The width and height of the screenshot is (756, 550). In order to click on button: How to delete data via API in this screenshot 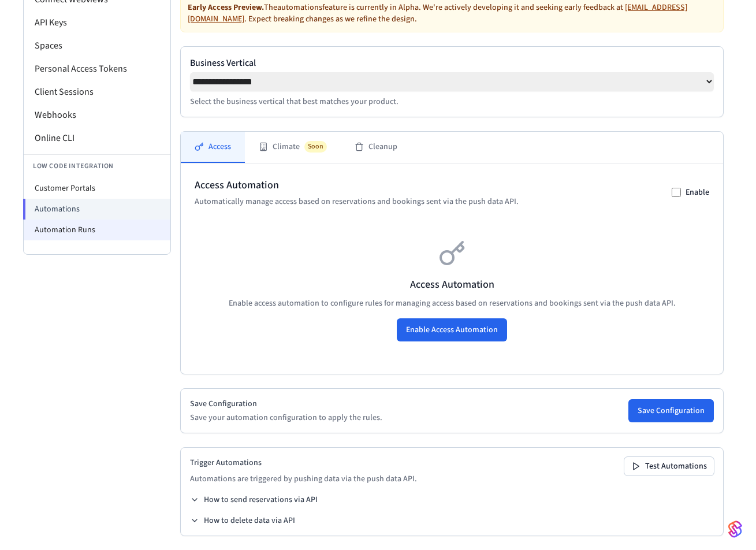, I will do `click(242, 521)`.